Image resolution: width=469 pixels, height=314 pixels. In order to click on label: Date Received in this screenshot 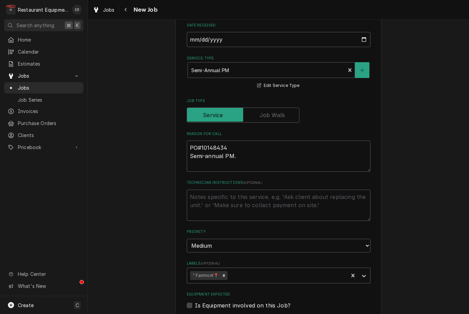, I will do `click(278, 25)`.